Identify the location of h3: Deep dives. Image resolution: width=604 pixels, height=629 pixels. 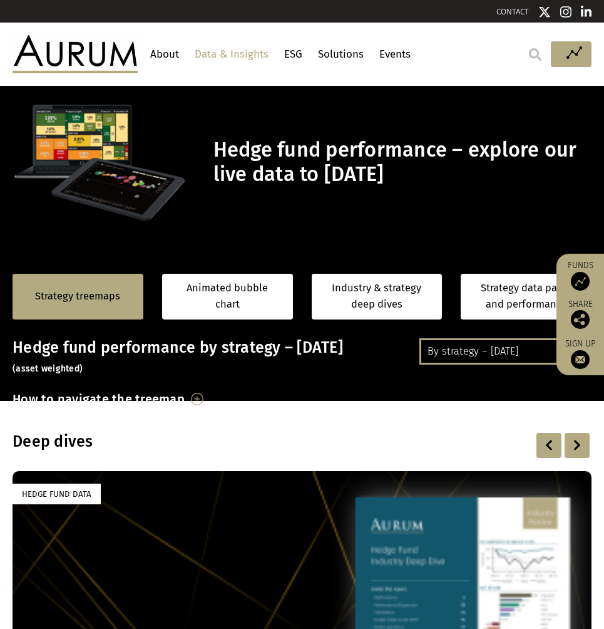
(221, 442).